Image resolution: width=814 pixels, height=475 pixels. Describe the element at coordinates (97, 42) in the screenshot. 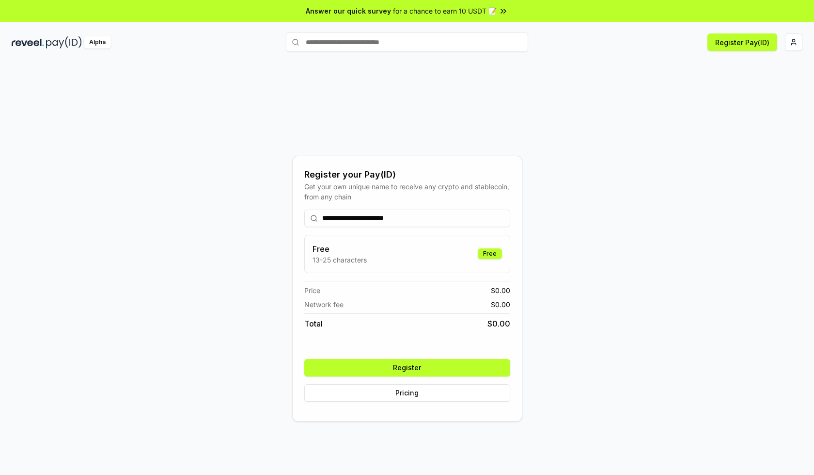

I see `div: Alpha` at that location.